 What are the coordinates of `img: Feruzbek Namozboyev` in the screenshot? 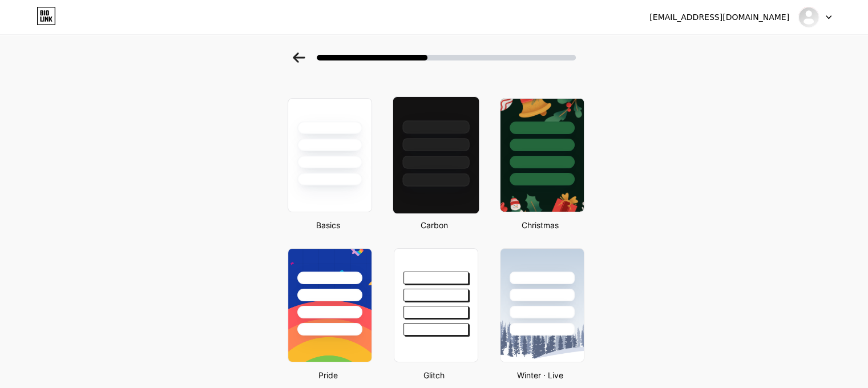 It's located at (808, 17).